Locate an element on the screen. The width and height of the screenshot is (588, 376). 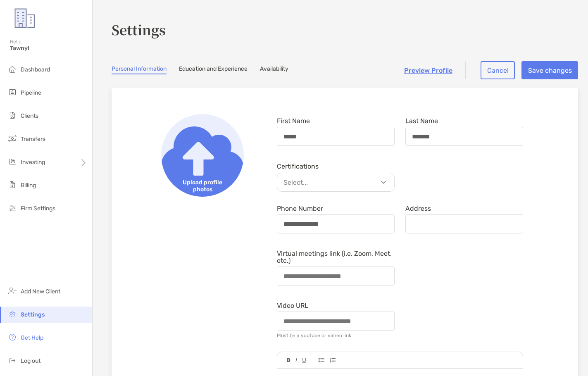
span: Log out is located at coordinates (31, 361).